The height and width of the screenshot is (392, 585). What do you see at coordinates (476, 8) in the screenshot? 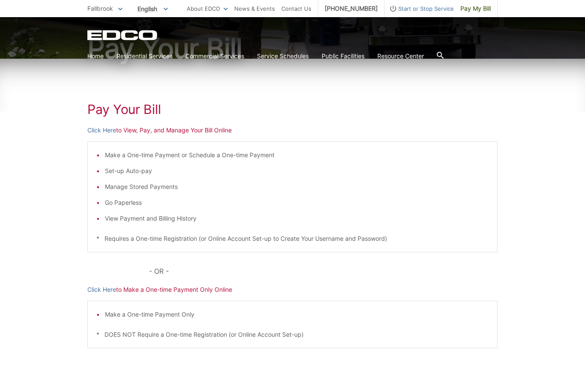
I see `span: Pay My Bill` at bounding box center [476, 8].